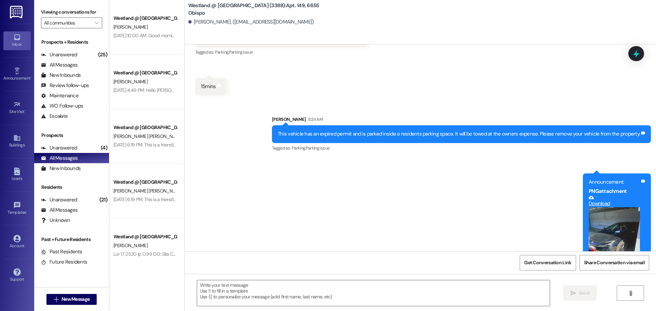 Image resolution: width=656 pixels, height=311 pixels. I want to click on div: Announcement:, so click(614, 182).